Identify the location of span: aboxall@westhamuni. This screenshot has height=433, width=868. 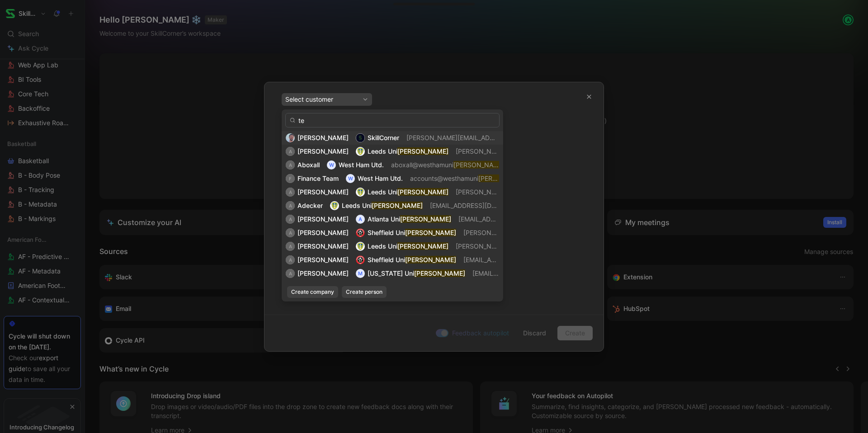
(422, 164).